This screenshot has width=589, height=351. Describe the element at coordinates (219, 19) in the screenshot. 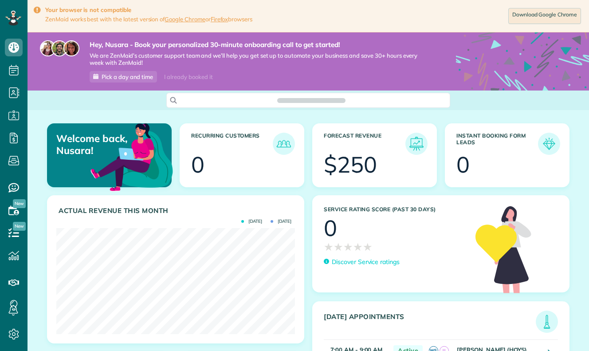

I see `a: Firefox` at that location.